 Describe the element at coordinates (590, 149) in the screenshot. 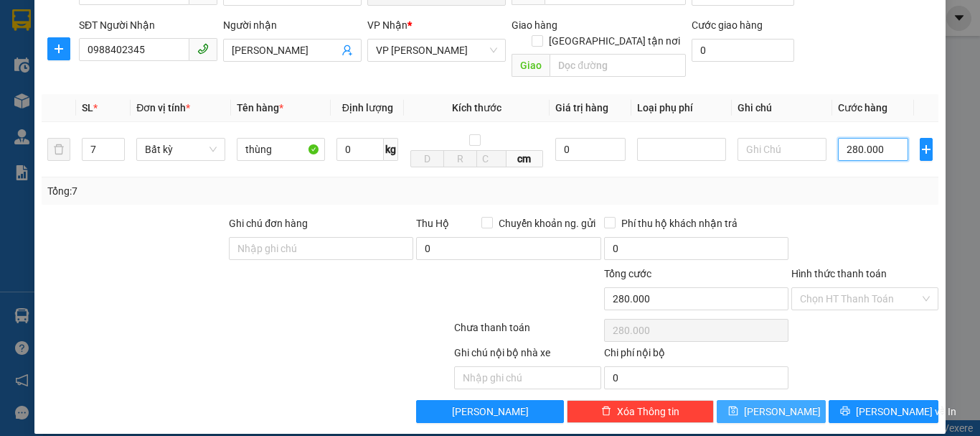

I see `input: 0` at that location.